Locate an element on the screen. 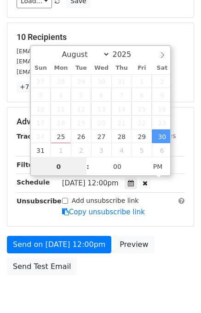  h5: 10 Recipients is located at coordinates (100, 37).